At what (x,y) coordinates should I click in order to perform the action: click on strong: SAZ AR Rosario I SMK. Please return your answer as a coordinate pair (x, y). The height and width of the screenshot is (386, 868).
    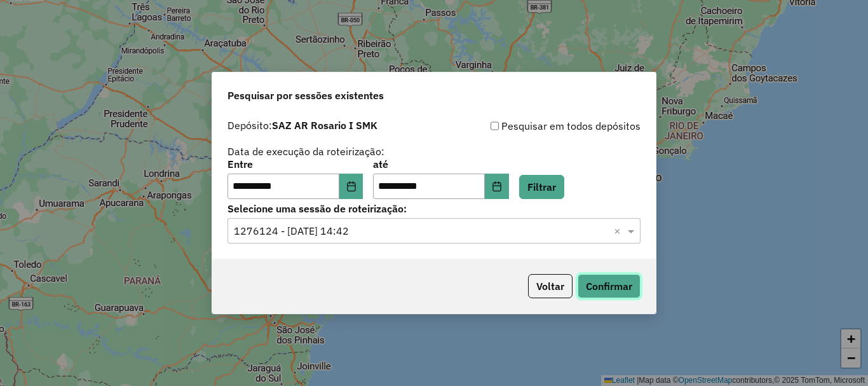
    Looking at the image, I should click on (325, 125).